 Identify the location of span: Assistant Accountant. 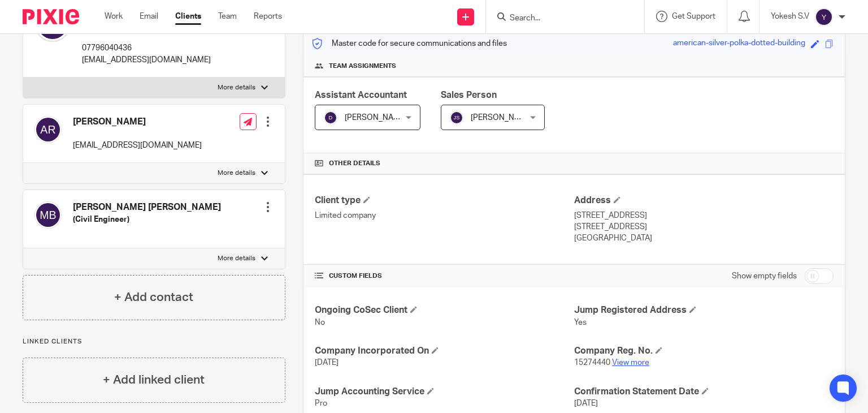
(361, 95).